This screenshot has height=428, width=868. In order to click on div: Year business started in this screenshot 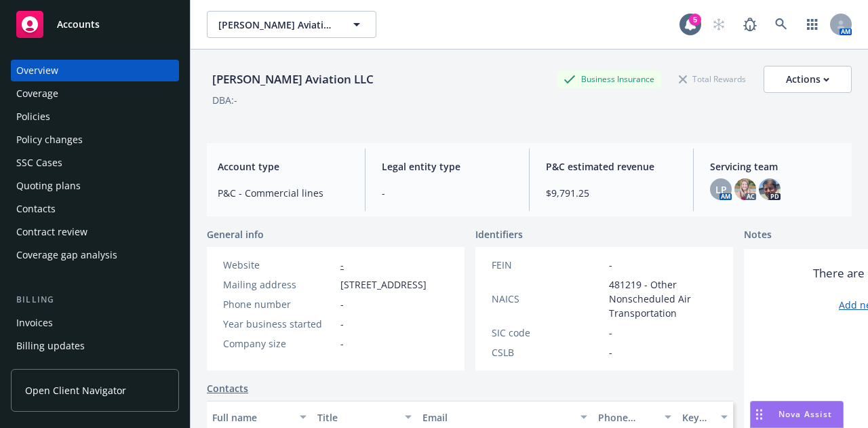, I will do `click(279, 323)`.